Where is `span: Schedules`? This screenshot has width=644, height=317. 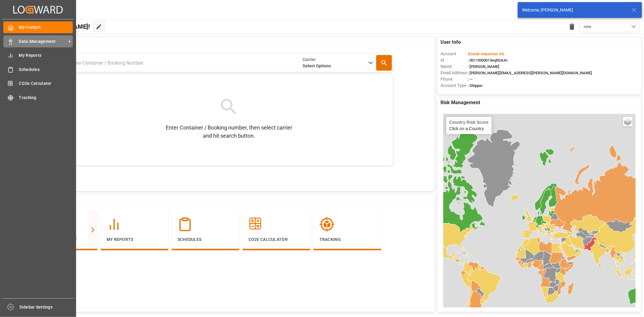
span: Schedules is located at coordinates (46, 69).